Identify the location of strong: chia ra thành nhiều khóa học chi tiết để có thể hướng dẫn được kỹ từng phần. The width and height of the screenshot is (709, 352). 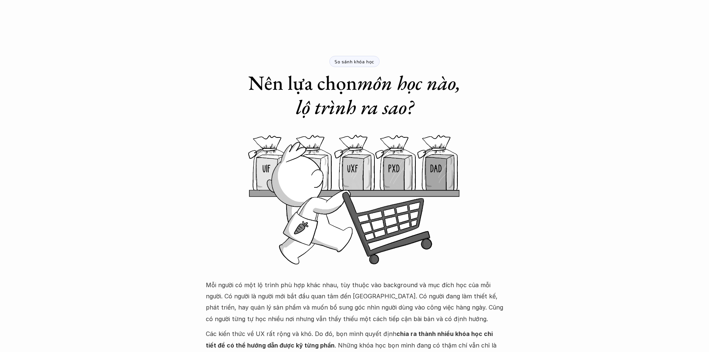
(350, 339).